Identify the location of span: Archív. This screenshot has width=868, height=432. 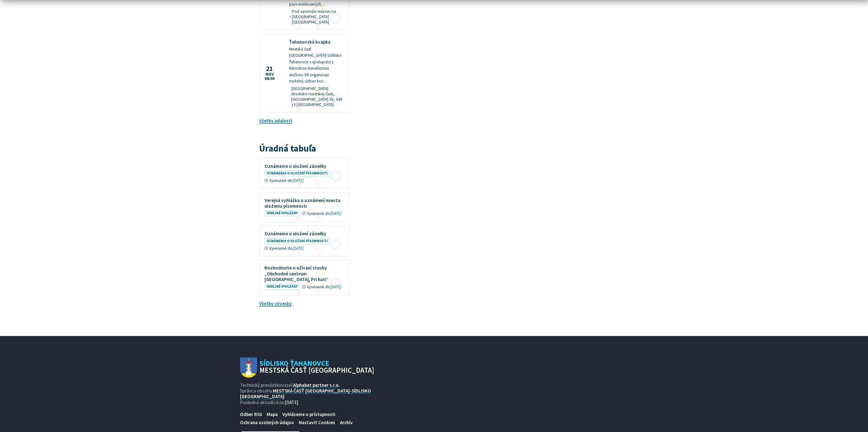
(347, 423).